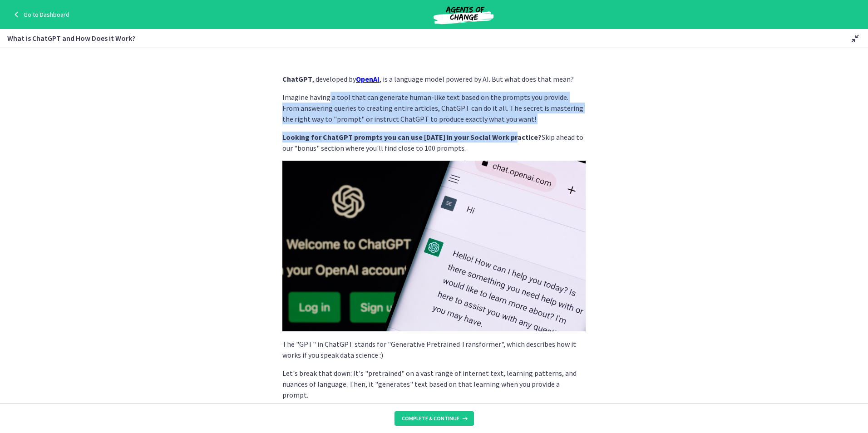  I want to click on p: , developed by , is a language model powered by AI. But what does that mean?, so click(434, 79).